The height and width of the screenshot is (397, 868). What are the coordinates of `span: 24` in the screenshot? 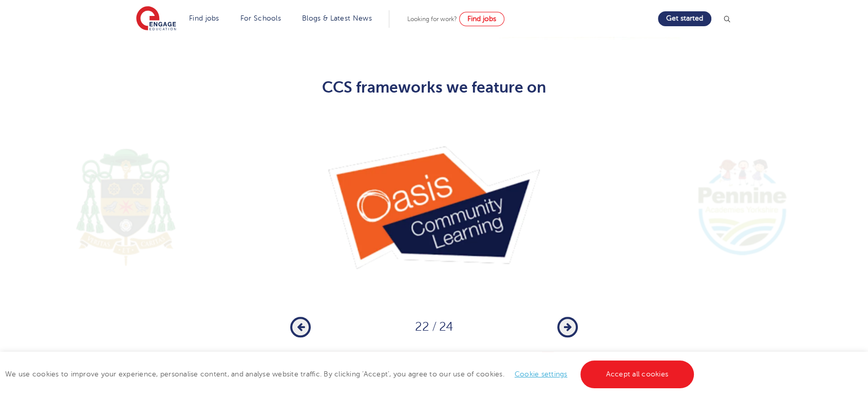 It's located at (446, 326).